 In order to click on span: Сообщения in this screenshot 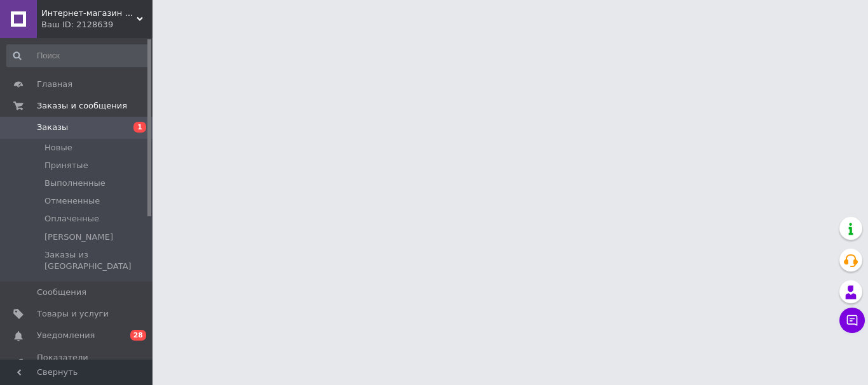, I will do `click(61, 292)`.